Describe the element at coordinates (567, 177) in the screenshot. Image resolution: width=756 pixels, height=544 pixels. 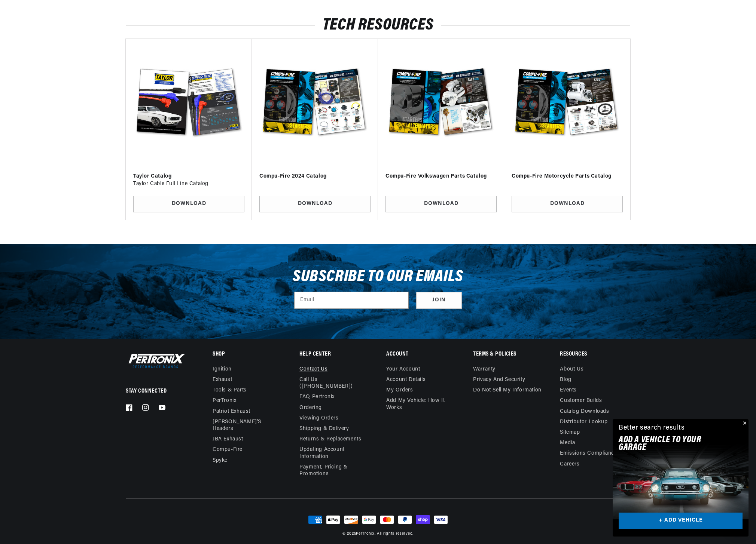
I see `h3: Compu-Fire Motorcycle Parts Catalog` at that location.